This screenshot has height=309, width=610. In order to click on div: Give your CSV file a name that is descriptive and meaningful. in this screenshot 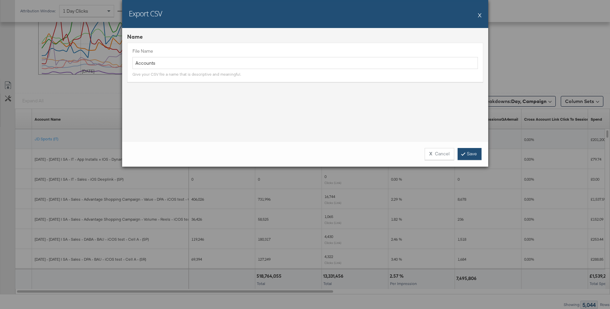, I will do `click(187, 74)`.